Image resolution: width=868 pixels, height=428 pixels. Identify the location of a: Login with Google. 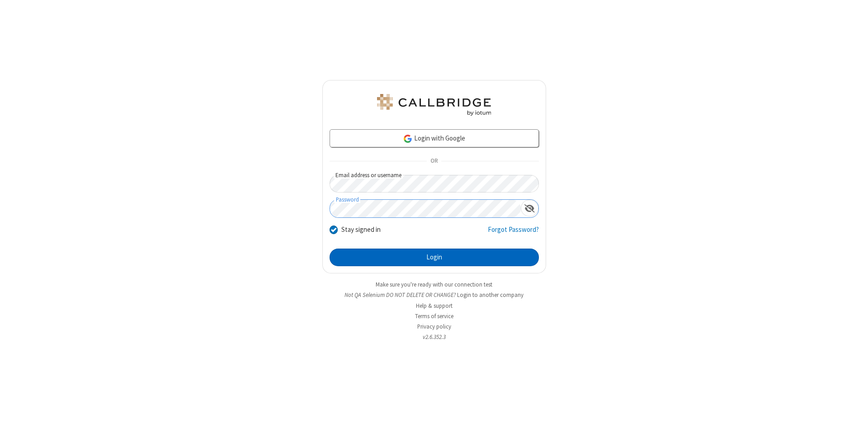
(434, 138).